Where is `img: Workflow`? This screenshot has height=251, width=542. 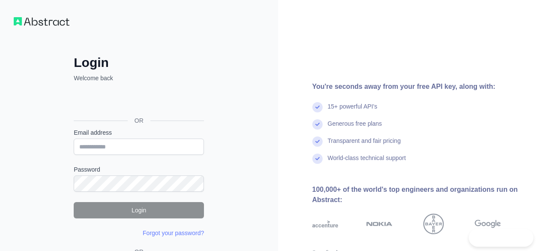 img: Workflow is located at coordinates (42, 21).